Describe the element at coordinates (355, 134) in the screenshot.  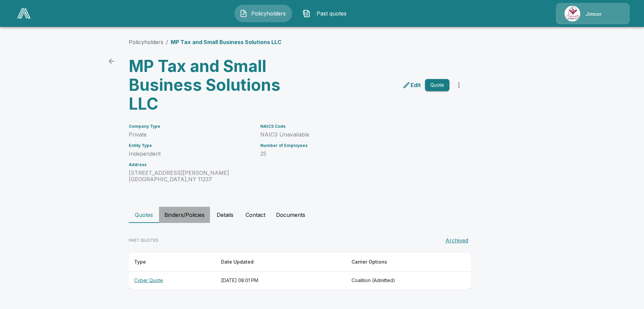
I see `p: NAICS Unavailable` at that location.